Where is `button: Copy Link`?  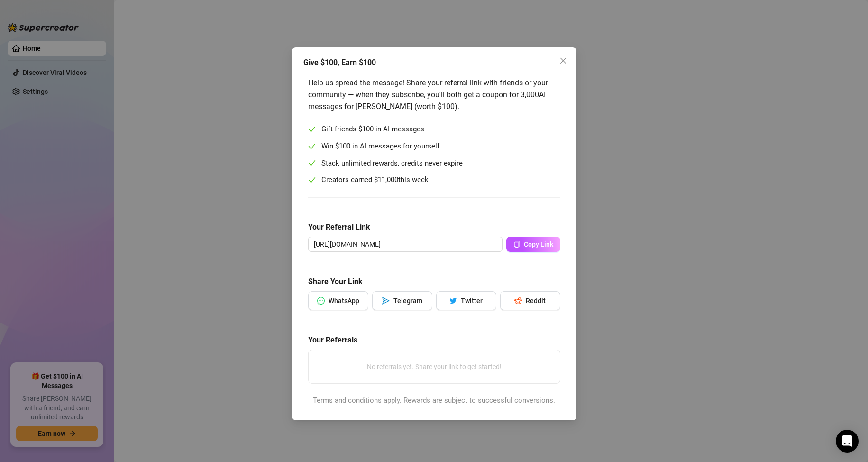
button: Copy Link is located at coordinates (533, 244).